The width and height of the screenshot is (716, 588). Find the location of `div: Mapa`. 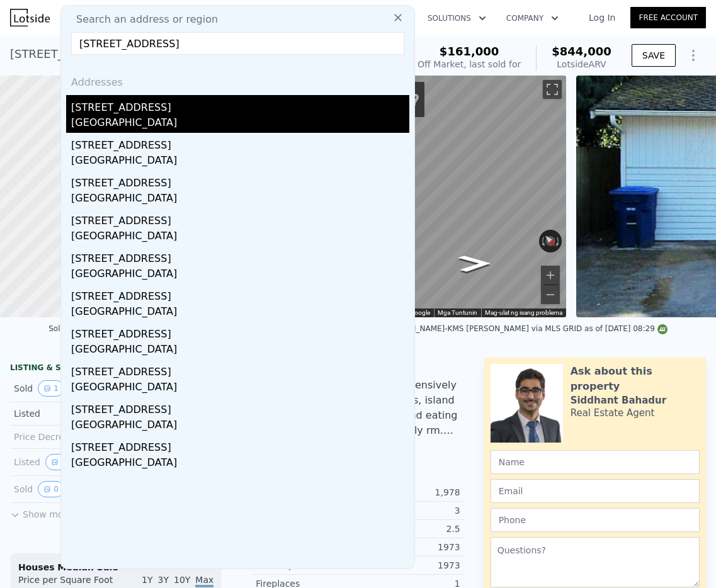

div: Mapa is located at coordinates (427, 196).